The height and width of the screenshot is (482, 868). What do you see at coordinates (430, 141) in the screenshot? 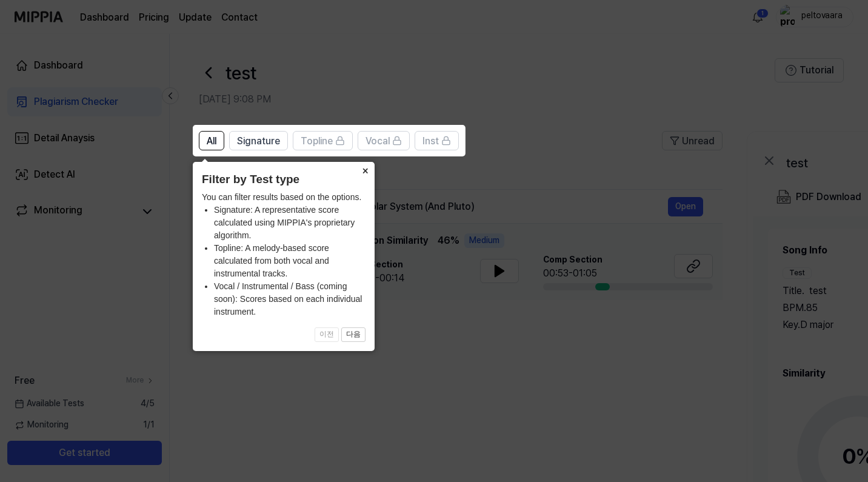
I see `span: Inst` at bounding box center [430, 141].